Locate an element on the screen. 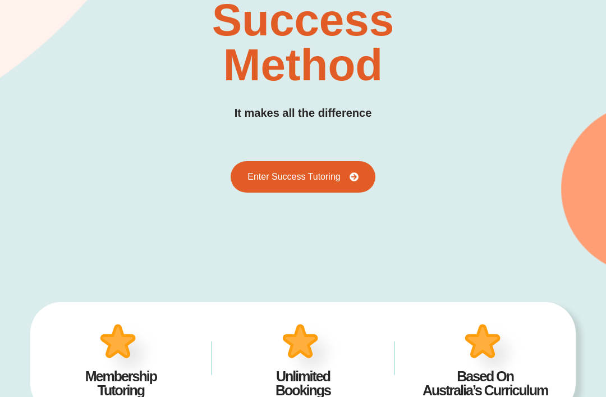 Image resolution: width=606 pixels, height=397 pixels. a: Enter Success Tutoring is located at coordinates (302, 177).